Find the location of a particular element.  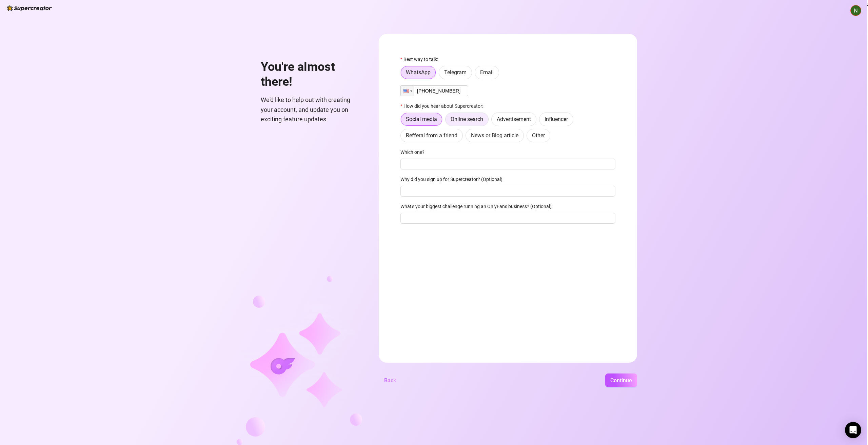

span: Continue is located at coordinates (621, 380).